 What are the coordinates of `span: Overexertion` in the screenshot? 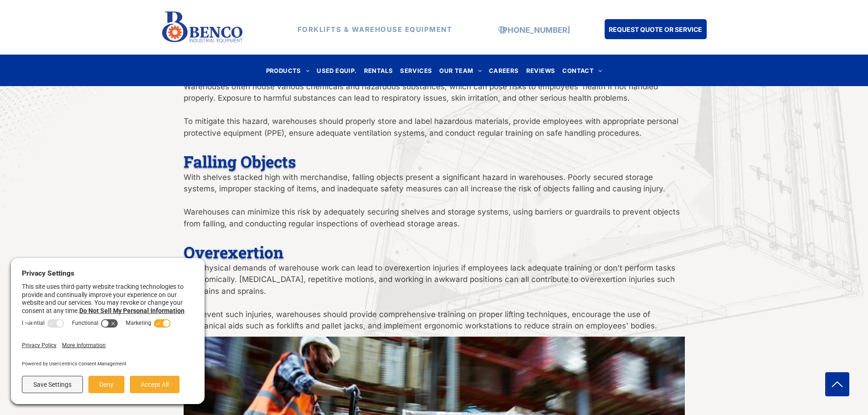 It's located at (234, 252).